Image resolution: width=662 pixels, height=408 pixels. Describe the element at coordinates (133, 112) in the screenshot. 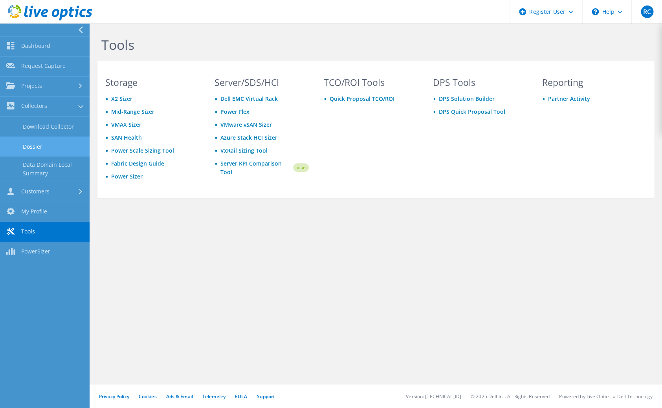

I see `a: Mid-Range Sizer` at that location.